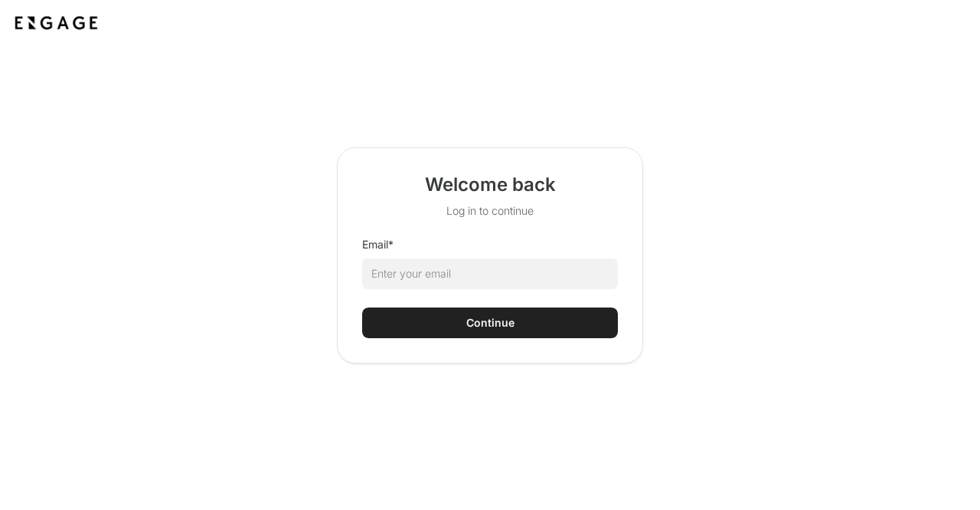 The height and width of the screenshot is (510, 980). Describe the element at coordinates (490, 273) in the screenshot. I see `input: Enter your email` at that location.